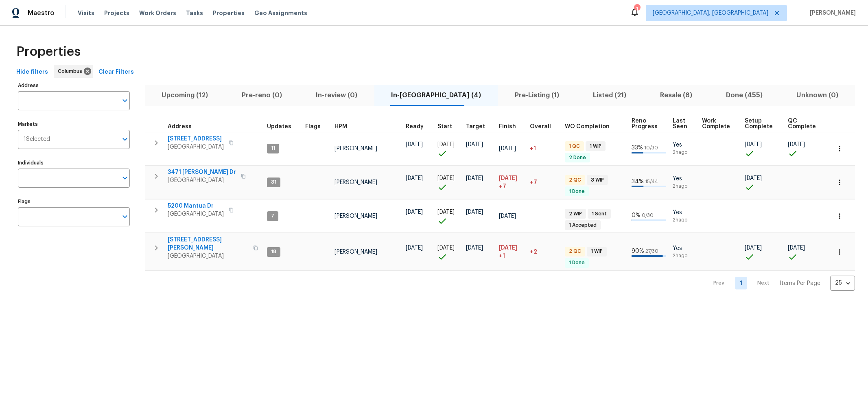  What do you see at coordinates (652, 251) in the screenshot?
I see `span: 27 / 30` at bounding box center [652, 251].